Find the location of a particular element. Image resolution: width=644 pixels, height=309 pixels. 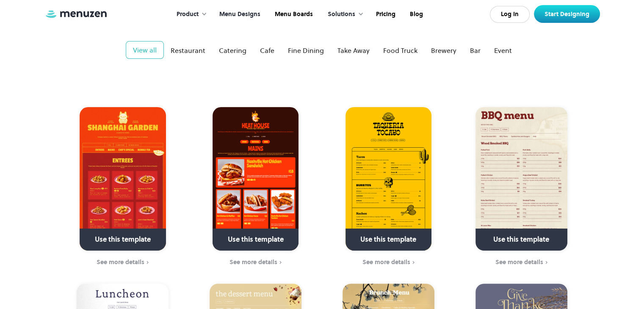

a: Menu Boards is located at coordinates (293, 14).